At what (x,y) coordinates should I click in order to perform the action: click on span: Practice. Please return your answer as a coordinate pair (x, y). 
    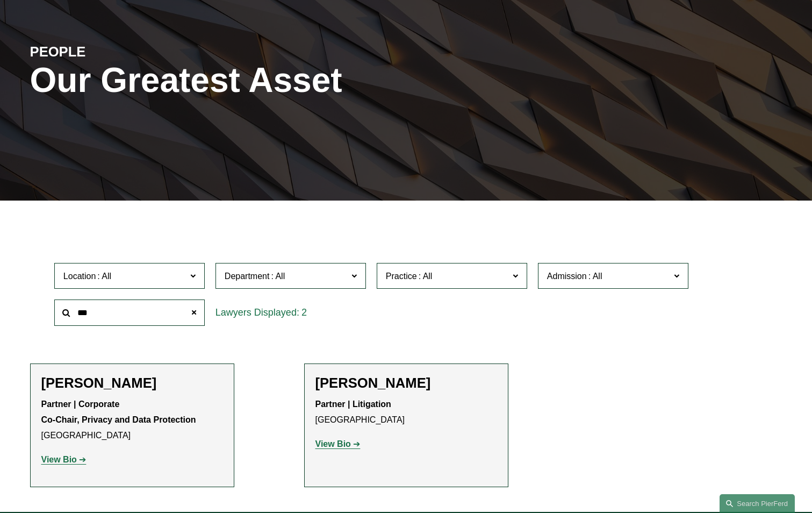
    Looking at the image, I should click on (401, 276).